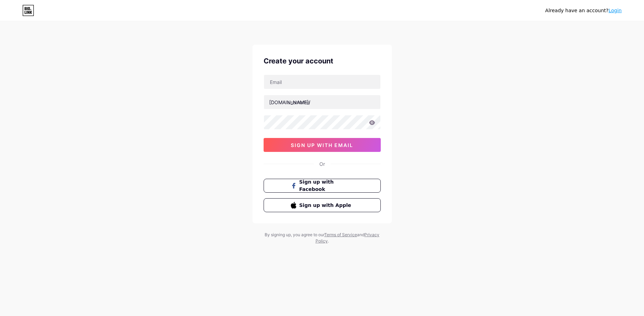  What do you see at coordinates (615, 10) in the screenshot?
I see `a: Login` at bounding box center [615, 10].